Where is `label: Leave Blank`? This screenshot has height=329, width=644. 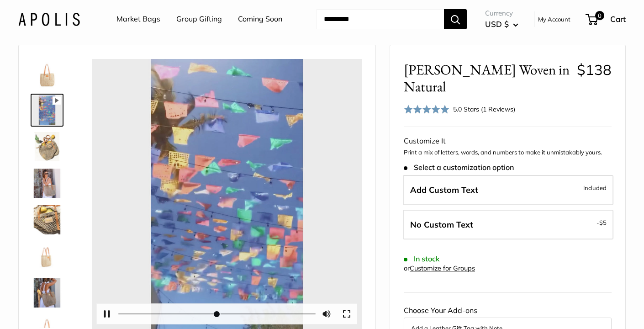
label: Leave Blank is located at coordinates (508, 225).